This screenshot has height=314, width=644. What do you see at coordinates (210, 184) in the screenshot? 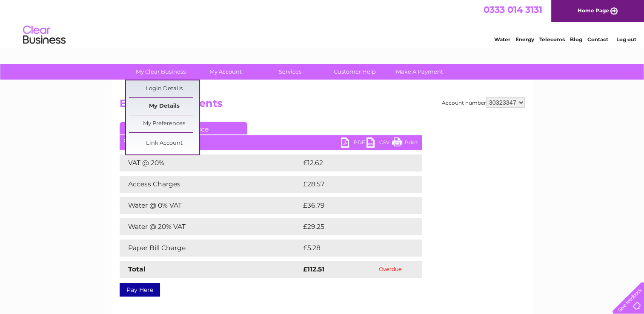
I see `td: Access Charges` at bounding box center [210, 184].